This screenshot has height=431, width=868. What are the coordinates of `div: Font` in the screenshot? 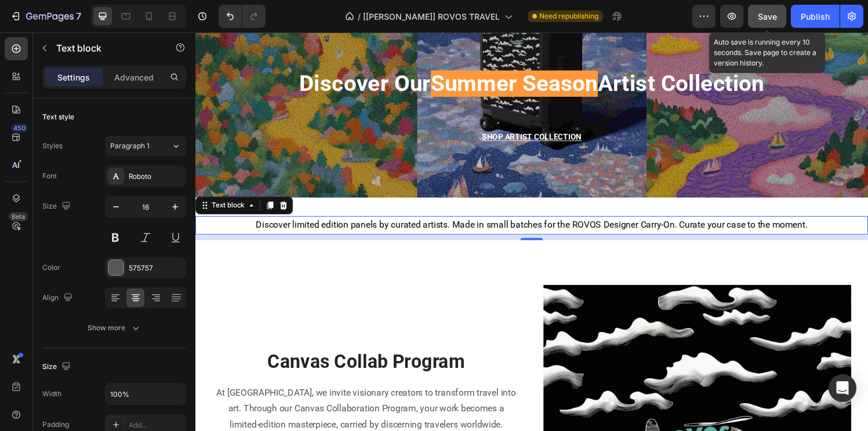 It's located at (49, 176).